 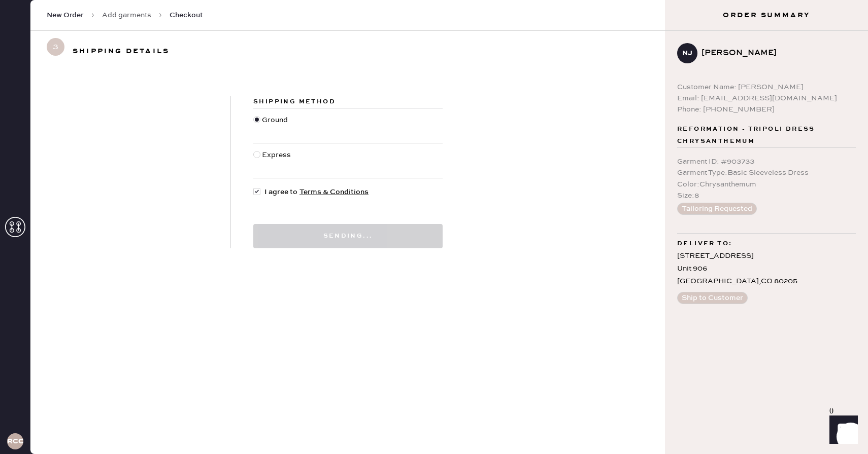 What do you see at coordinates (766, 162) in the screenshot?
I see `div: Garment ID : # 903733` at bounding box center [766, 162].